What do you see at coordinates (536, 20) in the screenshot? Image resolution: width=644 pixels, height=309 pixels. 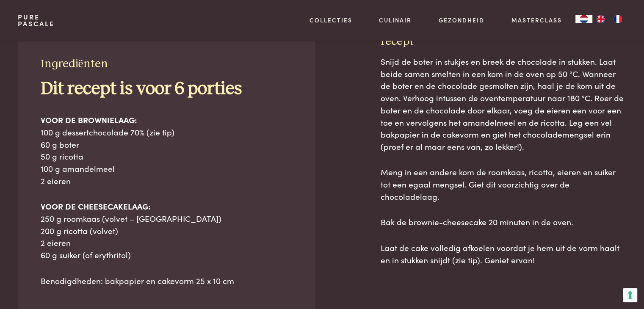 I see `a: Masterclass` at bounding box center [536, 20].